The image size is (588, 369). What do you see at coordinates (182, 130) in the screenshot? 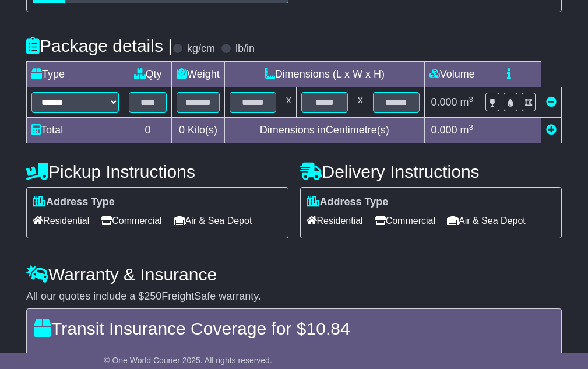
I see `span: 0` at bounding box center [182, 130].